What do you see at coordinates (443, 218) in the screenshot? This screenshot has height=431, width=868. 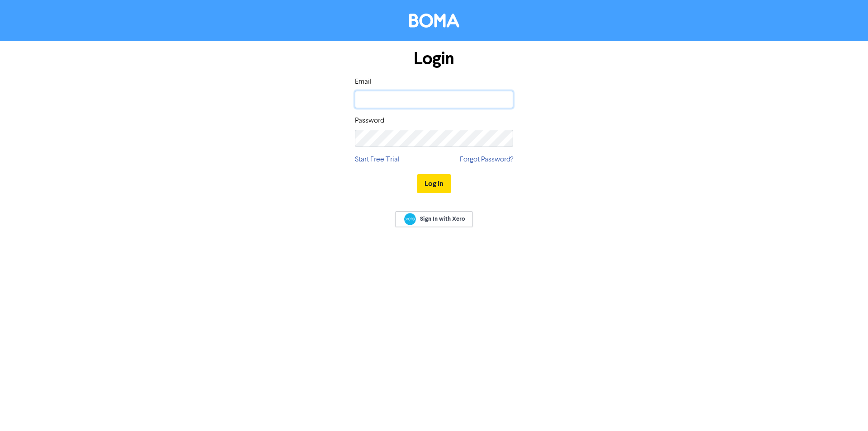 I see `span: Sign In with Xero` at bounding box center [443, 218].